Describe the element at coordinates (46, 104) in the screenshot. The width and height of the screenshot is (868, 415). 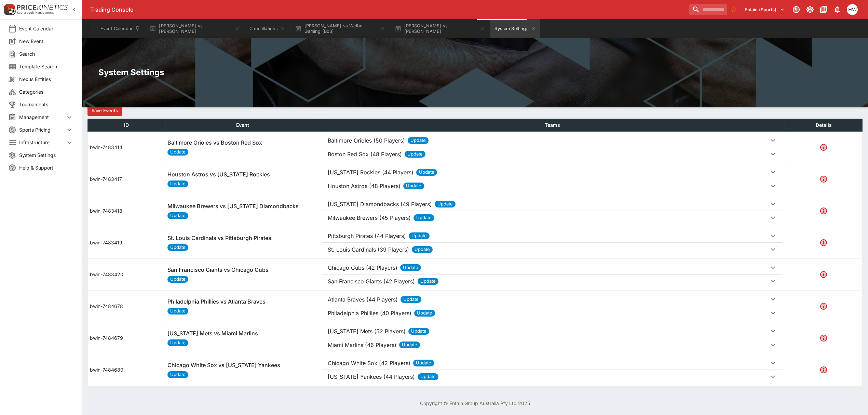
I see `span: Tournaments` at that location.